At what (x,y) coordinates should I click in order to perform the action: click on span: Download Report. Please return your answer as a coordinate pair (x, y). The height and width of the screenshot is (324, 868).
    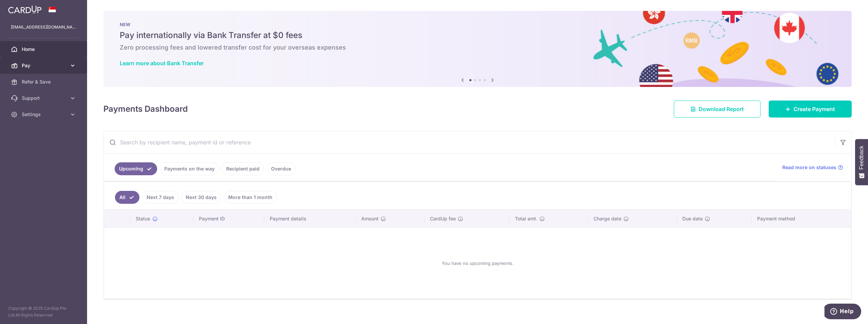
    Looking at the image, I should click on (721, 109).